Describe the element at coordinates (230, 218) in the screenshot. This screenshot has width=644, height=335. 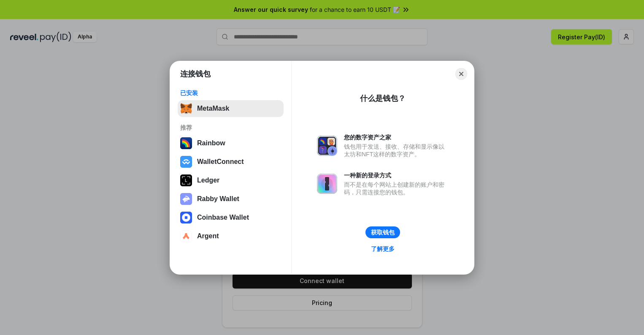
I see `button: Coinbase Wallet` at that location.